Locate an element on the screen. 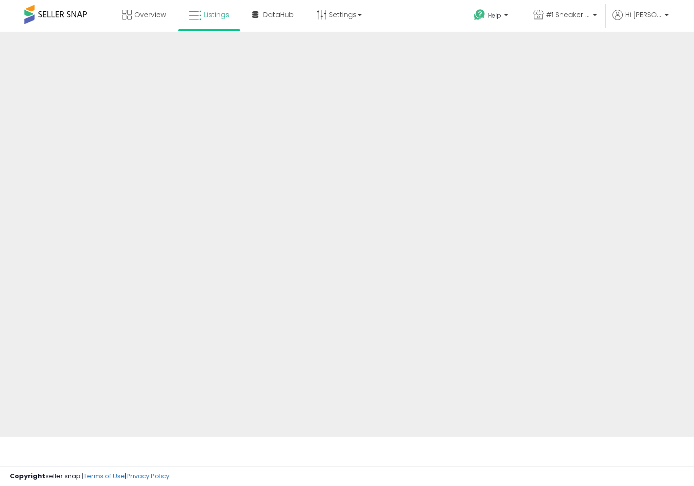 The width and height of the screenshot is (694, 486). span: #1 Sneaker Service is located at coordinates (568, 15).